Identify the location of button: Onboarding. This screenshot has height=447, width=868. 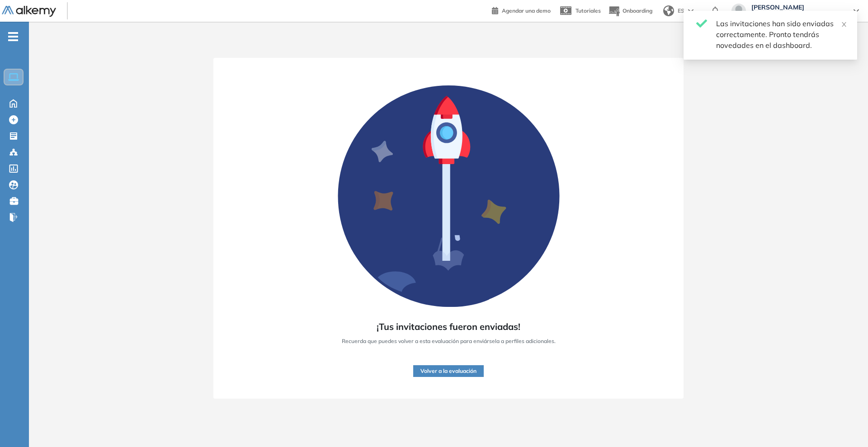
(630, 11).